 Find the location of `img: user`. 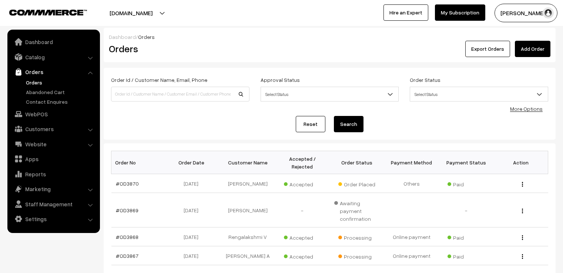

img: user is located at coordinates (549, 13).